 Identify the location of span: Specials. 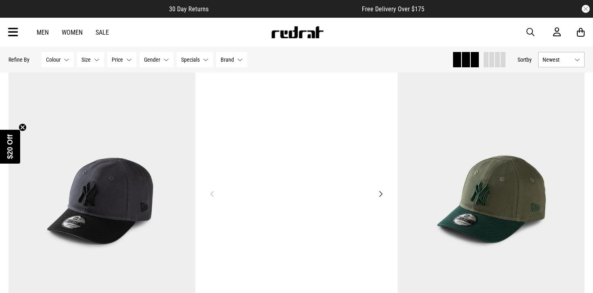
(190, 60).